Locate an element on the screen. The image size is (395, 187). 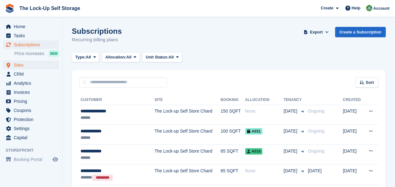
span: Capital is located at coordinates (32, 137).